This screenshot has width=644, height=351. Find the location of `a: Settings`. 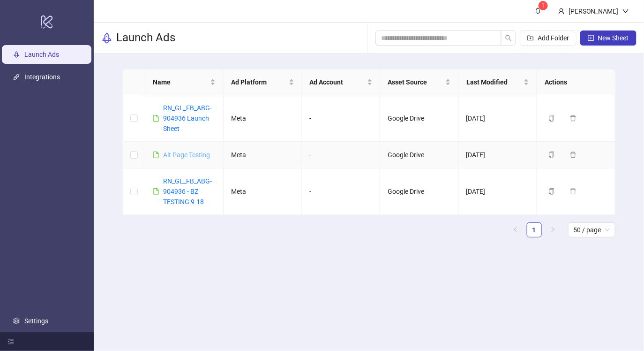

a: Settings is located at coordinates (36, 320).